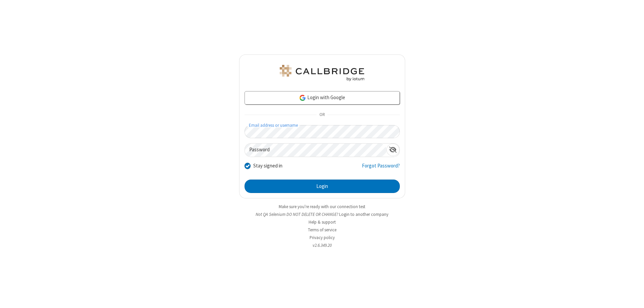 Image resolution: width=644 pixels, height=308 pixels. Describe the element at coordinates (322, 237) in the screenshot. I see `a: Privacy policy` at that location.